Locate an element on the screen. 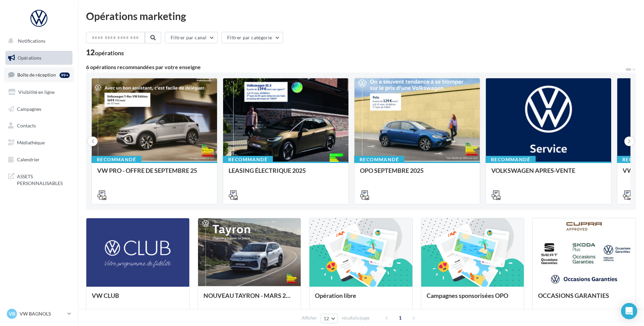 The height and width of the screenshot is (326, 644). span: Visibilité en ligne is located at coordinates (36, 92).